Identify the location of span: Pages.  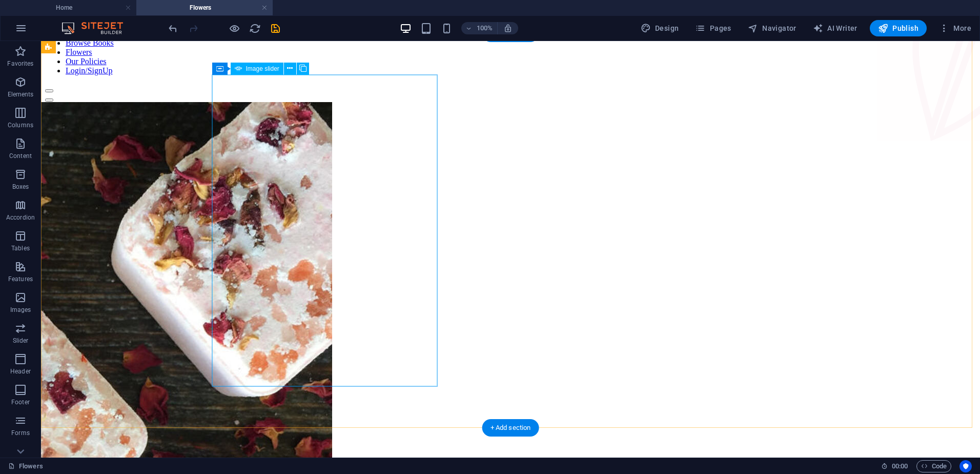
(713, 28).